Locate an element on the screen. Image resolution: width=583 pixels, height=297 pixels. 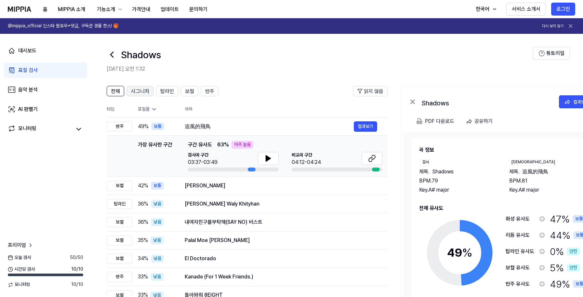
a: 서비스 소개서 is located at coordinates (526, 9).